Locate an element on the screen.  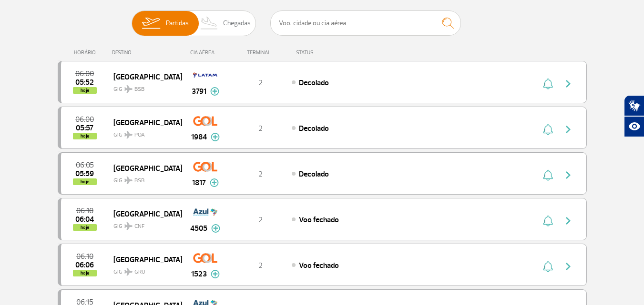
span: 2025-09-30 05:59:28 is located at coordinates (84, 174).